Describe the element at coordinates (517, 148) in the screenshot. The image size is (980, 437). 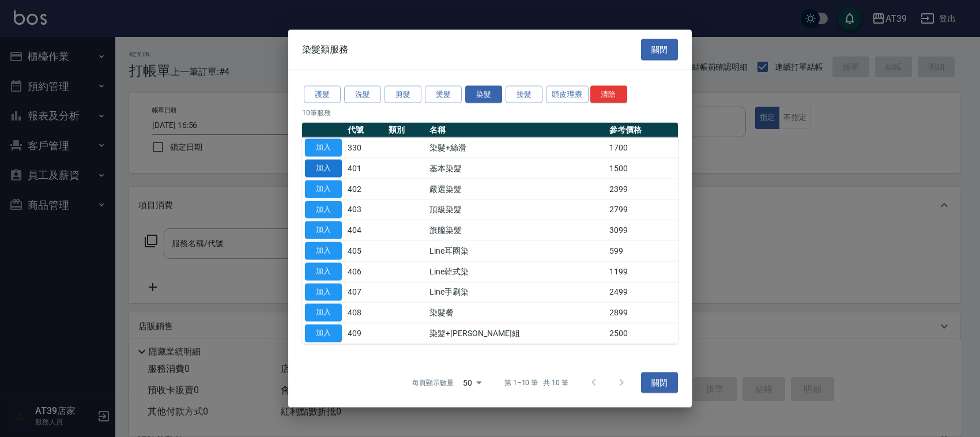
I see `td: 染髮+絲滑` at that location.